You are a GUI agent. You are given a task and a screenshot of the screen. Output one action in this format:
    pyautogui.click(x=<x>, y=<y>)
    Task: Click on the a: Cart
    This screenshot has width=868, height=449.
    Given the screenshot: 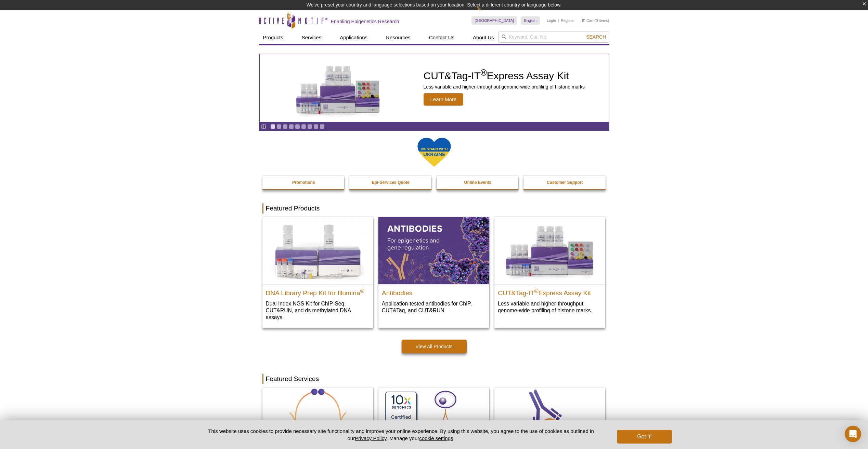 What is the action you would take?
    pyautogui.click(x=587, y=20)
    